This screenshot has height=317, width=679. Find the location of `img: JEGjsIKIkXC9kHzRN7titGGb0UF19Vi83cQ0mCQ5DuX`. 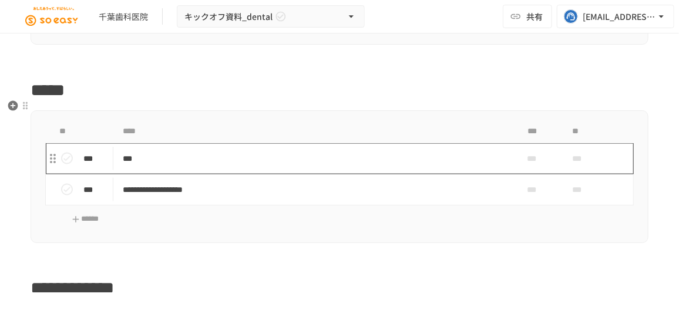

img: JEGjsIKIkXC9kHzRN7titGGb0UF19Vi83cQ0mCQ5DuX is located at coordinates (52, 16).